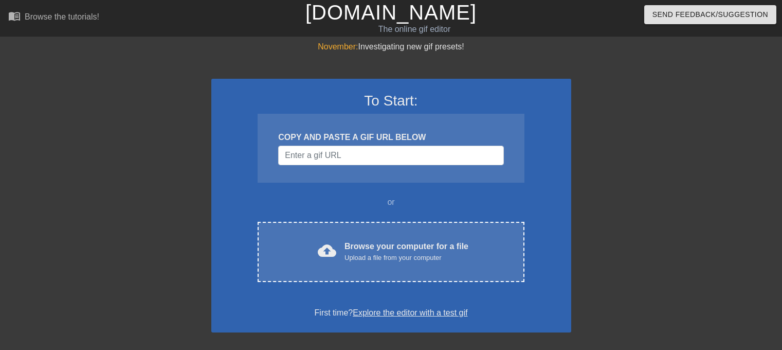  I want to click on button: Send Feedback/Suggestion, so click(710, 14).